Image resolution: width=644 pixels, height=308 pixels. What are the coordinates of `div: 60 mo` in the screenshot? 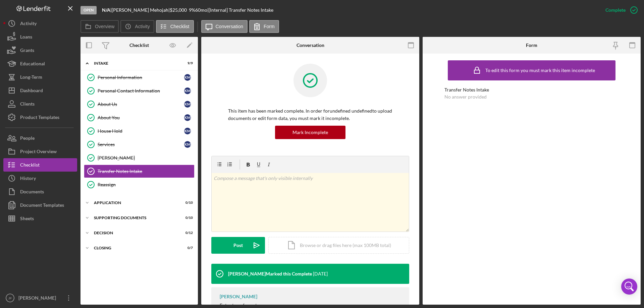 It's located at (201, 10).